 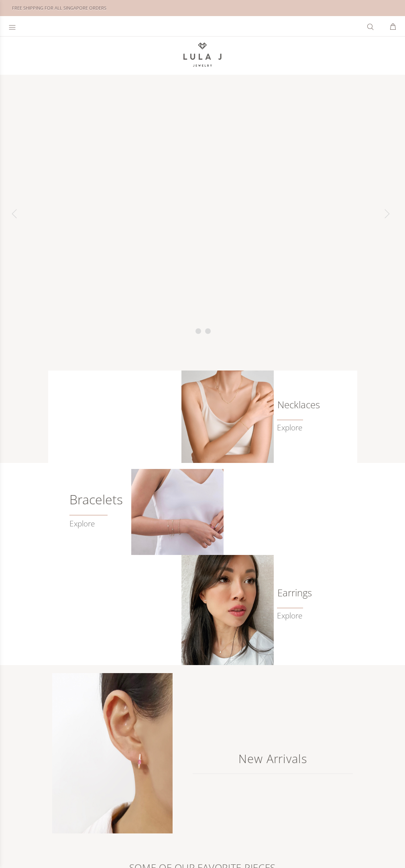 What do you see at coordinates (228, 417) in the screenshot?
I see `img: Lula J Gold Necklaces Collection` at bounding box center [228, 417].